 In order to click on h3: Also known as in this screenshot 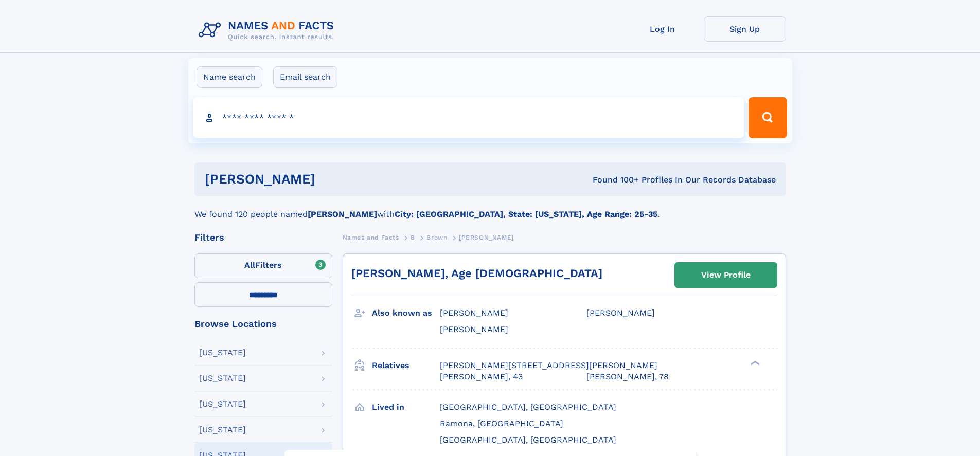, I will do `click(406, 313)`.